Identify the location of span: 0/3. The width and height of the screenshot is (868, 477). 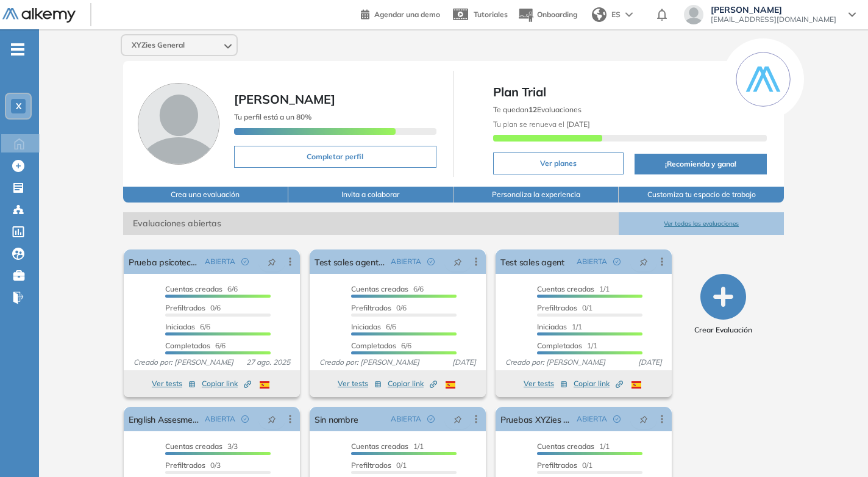
(193, 465).